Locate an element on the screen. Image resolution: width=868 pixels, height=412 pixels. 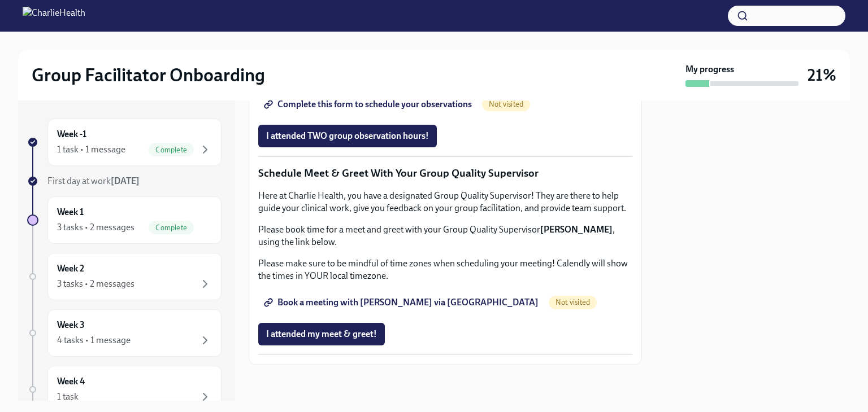
a: Week 34 tasks • 1 message is located at coordinates (124, 333).